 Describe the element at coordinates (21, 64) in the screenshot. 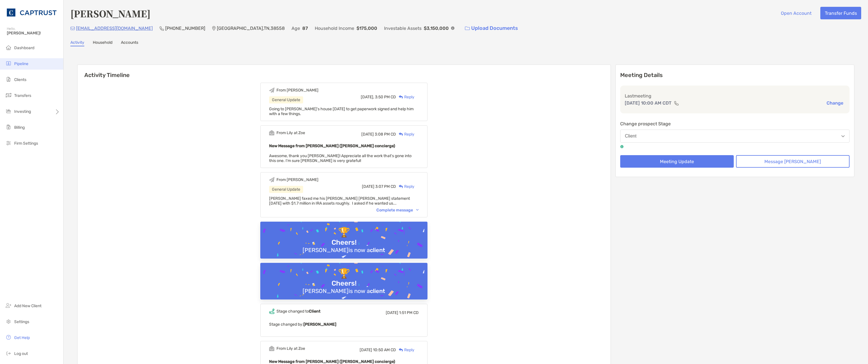

I see `span: Pipeline` at that location.